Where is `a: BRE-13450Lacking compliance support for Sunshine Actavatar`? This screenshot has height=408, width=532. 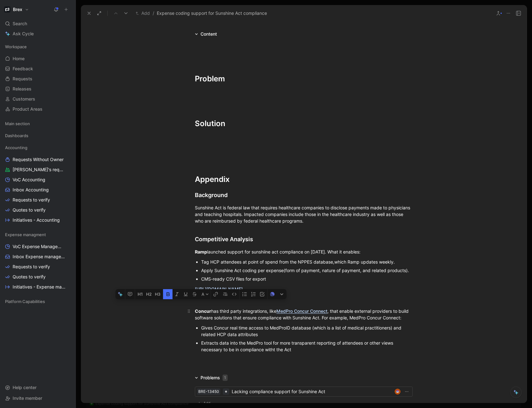
a: BRE-13450Lacking compliance support for Sunshine Actavatar is located at coordinates (304, 391).